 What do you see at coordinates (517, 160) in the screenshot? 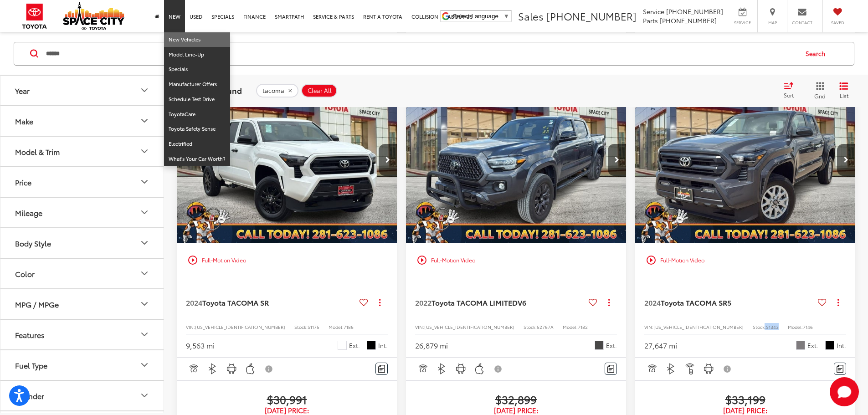
I see `div: 2022 Toyota TACOMA LIMITED V6 0` at bounding box center [517, 160].